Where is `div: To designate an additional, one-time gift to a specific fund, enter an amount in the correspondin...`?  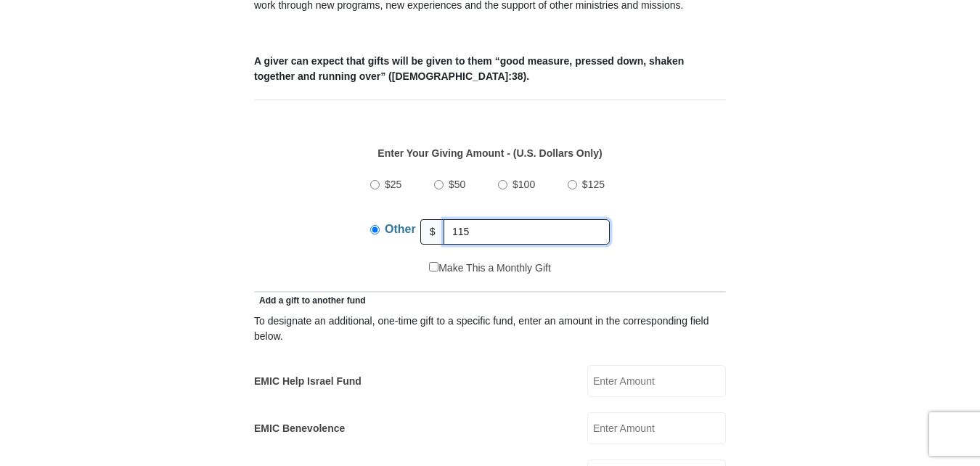
div: To designate an additional, one-time gift to a specific fund, enter an amount in the correspondin... is located at coordinates (490, 329).